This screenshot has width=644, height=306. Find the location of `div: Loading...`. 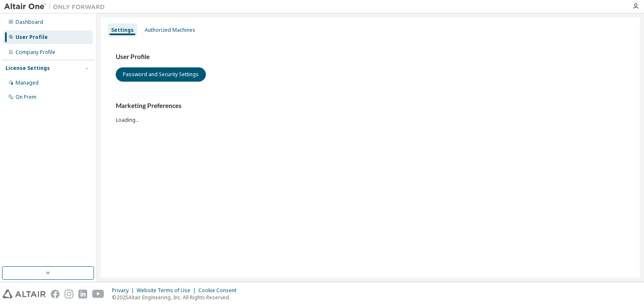

div: Loading... is located at coordinates (371, 112).